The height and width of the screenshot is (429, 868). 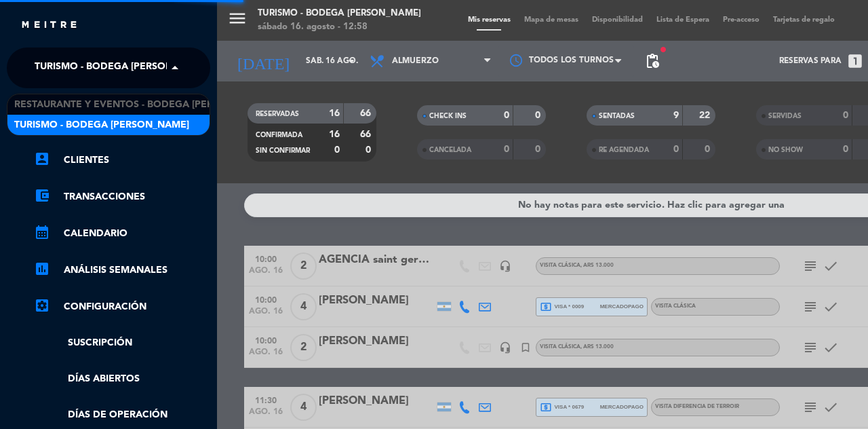 What do you see at coordinates (122, 160) in the screenshot?
I see `a: account_boxClientes` at bounding box center [122, 160].